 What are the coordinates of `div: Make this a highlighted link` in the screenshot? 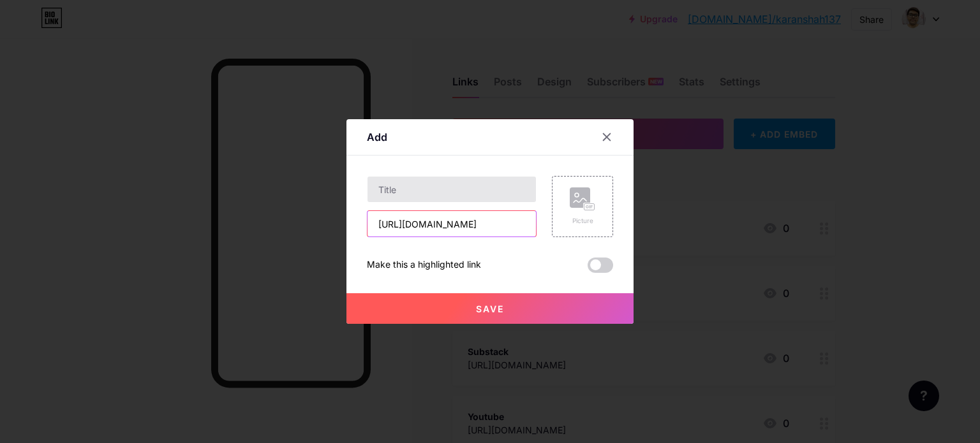 It's located at (423, 265).